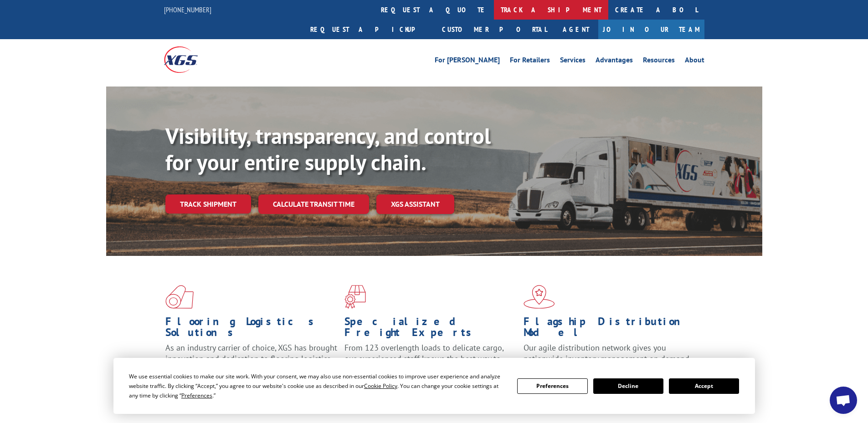 This screenshot has height=423, width=868. I want to click on a: Agent, so click(576, 29).